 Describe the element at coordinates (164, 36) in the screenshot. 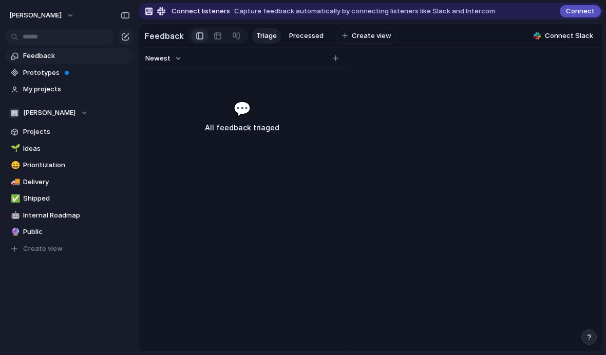

I see `h2: Feedback` at that location.